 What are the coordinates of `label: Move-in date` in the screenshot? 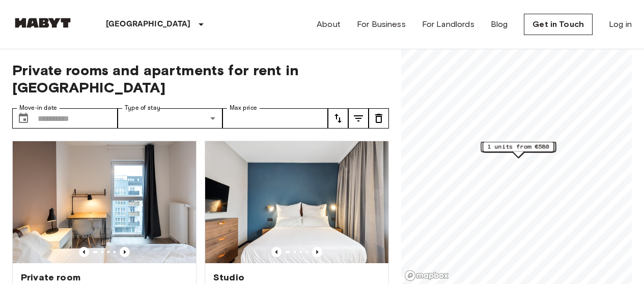 It's located at (38, 108).